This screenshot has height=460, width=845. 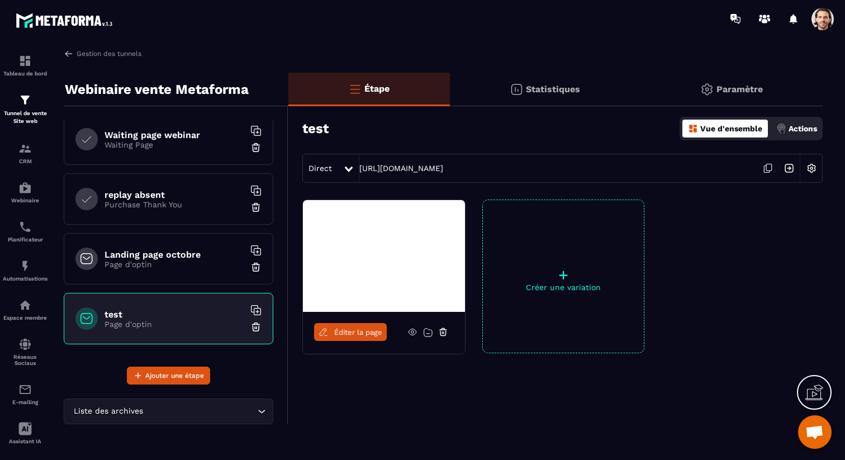 I want to click on p: Statistiques, so click(x=553, y=89).